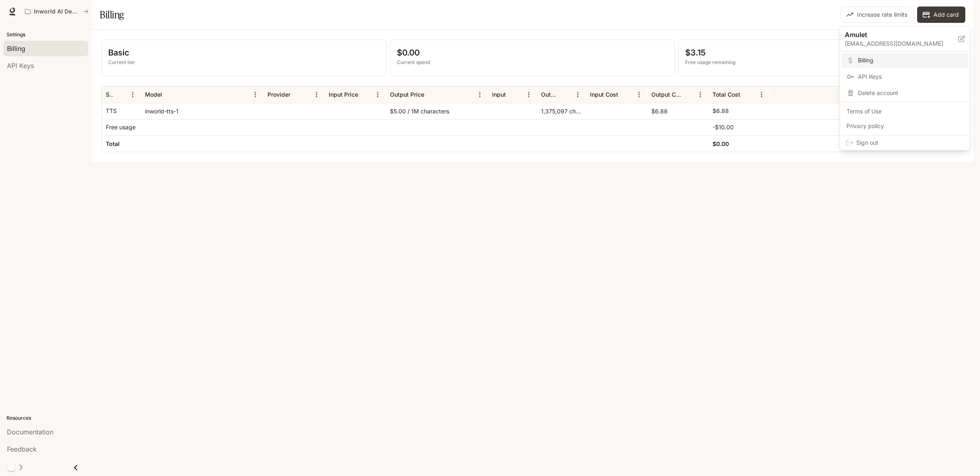 Image resolution: width=980 pixels, height=476 pixels. Describe the element at coordinates (905, 126) in the screenshot. I see `span: Privacy policy` at that location.